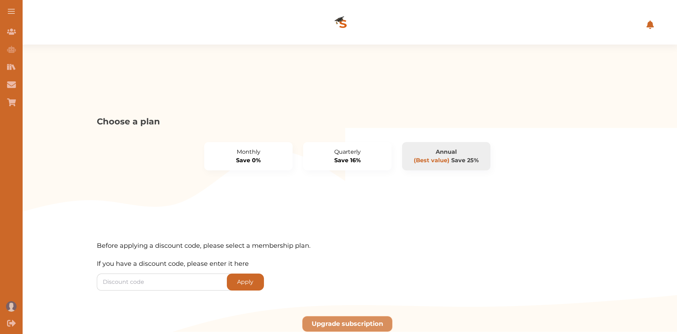 This screenshot has height=334, width=677. What do you see at coordinates (464, 160) in the screenshot?
I see `span: Save 25%` at bounding box center [464, 160].